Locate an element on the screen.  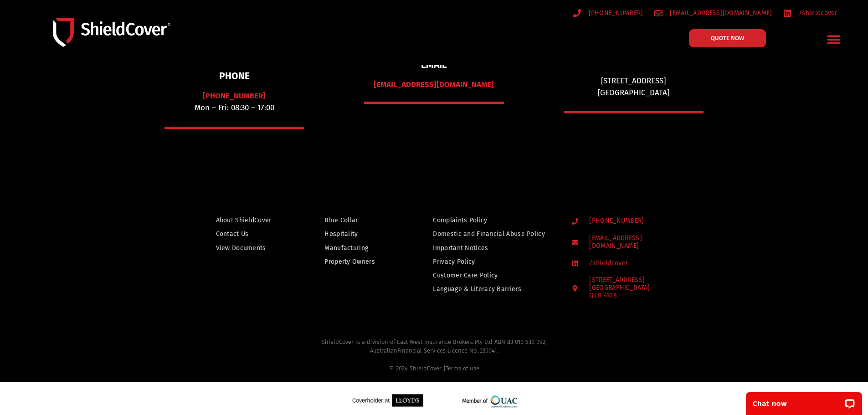
a: View Documents is located at coordinates (251, 248).